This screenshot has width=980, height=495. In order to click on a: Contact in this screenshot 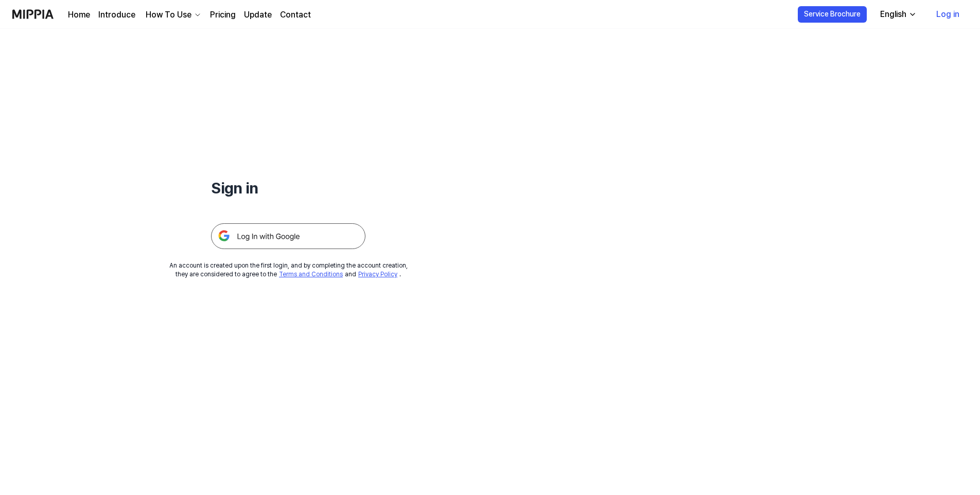, I will do `click(296, 15)`.